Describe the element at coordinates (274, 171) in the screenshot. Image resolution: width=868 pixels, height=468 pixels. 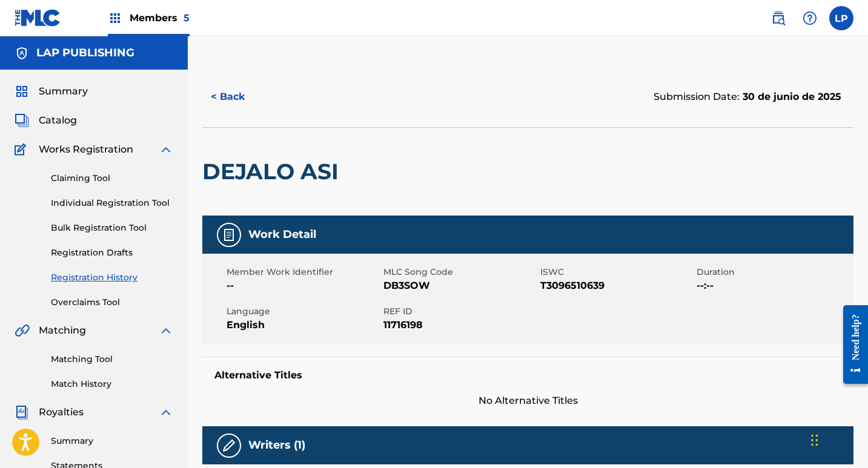
I see `h2: DEJALO ASI` at that location.